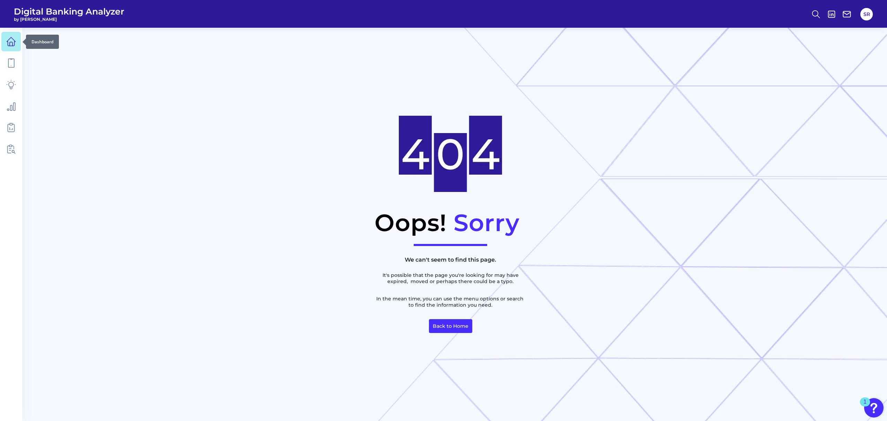 The image size is (887, 421). I want to click on span: Digital Banking Analyzer, so click(69, 11).